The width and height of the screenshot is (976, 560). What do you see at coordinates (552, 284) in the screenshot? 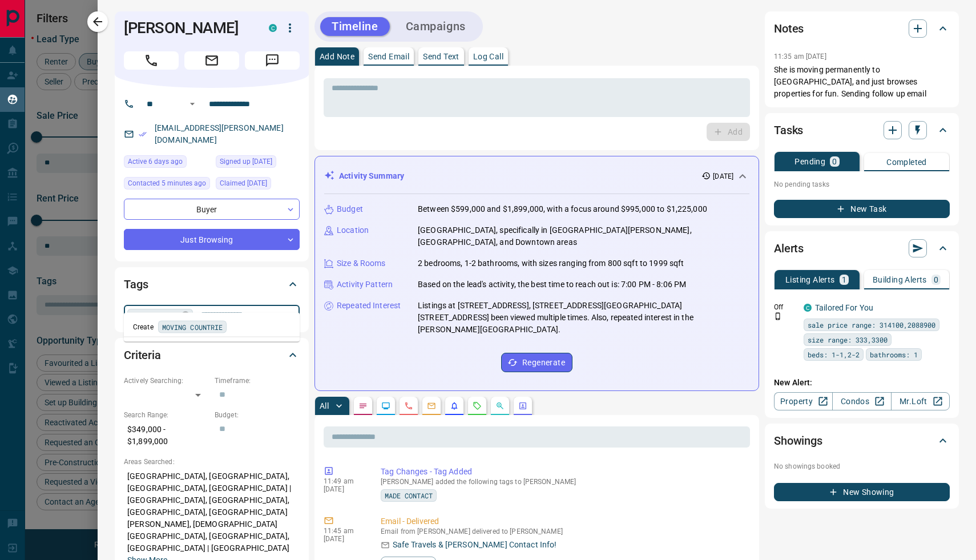
I see `p: Based on the lead's activity, the best time to reach out is: 7:00 PM - 8:06 PM` at bounding box center [552, 284].